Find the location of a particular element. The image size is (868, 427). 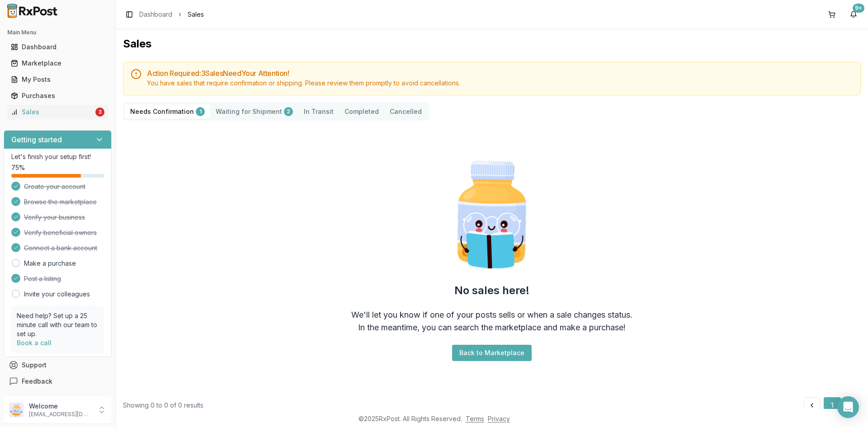

button: My Posts is located at coordinates (57, 80).